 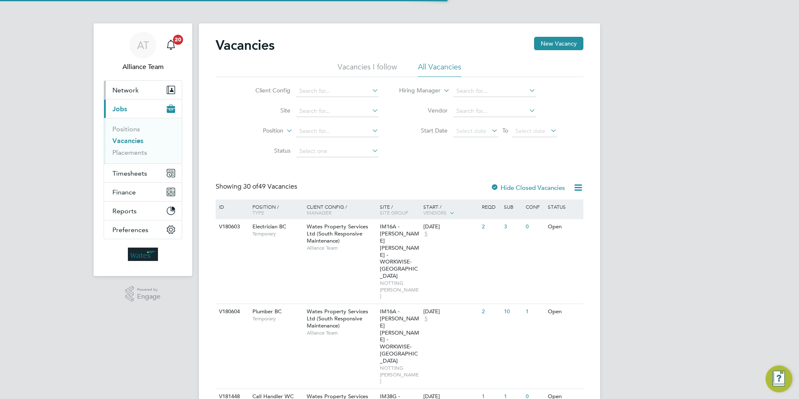 What do you see at coordinates (528, 187) in the screenshot?
I see `label: Hide Closed Vacancies` at bounding box center [528, 187].